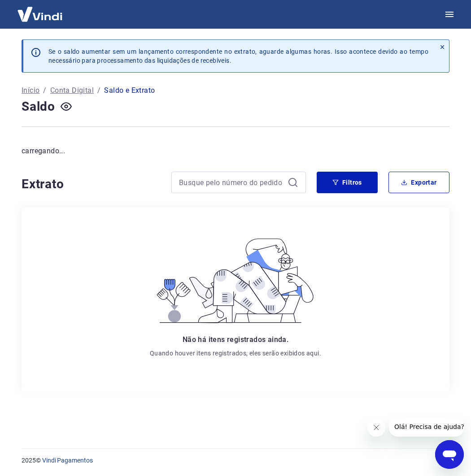  Describe the element at coordinates (419, 183) in the screenshot. I see `button: Exportar` at that location.